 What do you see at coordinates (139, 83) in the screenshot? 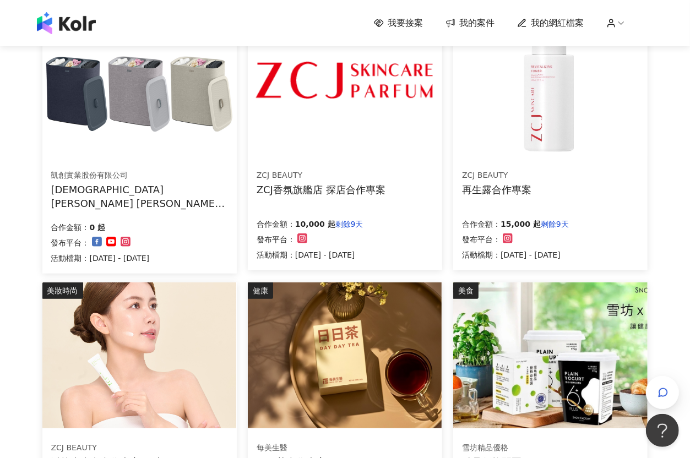
I see `img: 英國Joseph Joseph Tota 90L 分類洗衣籃(三格)` at bounding box center [139, 83].